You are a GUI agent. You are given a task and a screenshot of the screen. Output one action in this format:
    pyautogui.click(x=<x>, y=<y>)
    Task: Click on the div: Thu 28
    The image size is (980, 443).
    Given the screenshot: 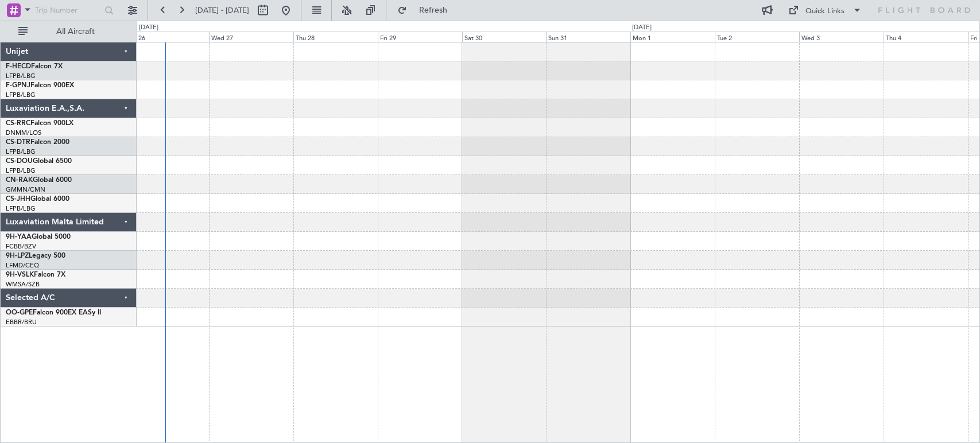 What is the action you would take?
    pyautogui.click(x=335, y=36)
    